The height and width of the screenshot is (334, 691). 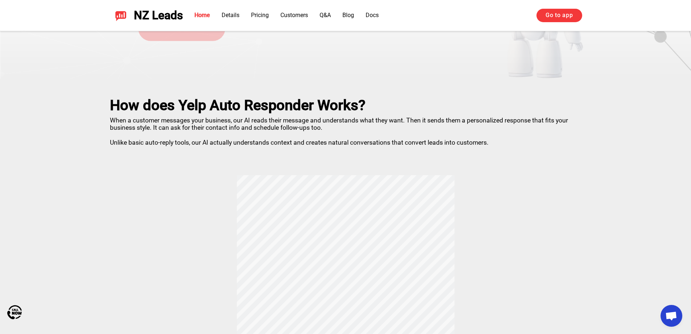 What do you see at coordinates (202, 15) in the screenshot?
I see `a: Home` at bounding box center [202, 15].